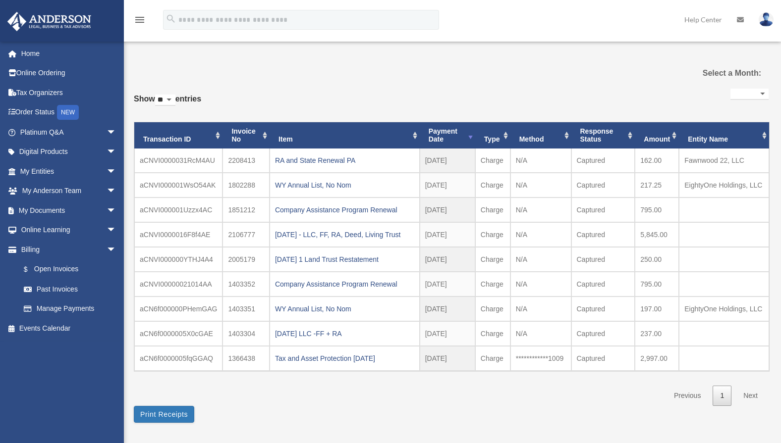 This screenshot has width=781, height=443. I want to click on td: aCNVI0000031RcM4AU, so click(178, 160).